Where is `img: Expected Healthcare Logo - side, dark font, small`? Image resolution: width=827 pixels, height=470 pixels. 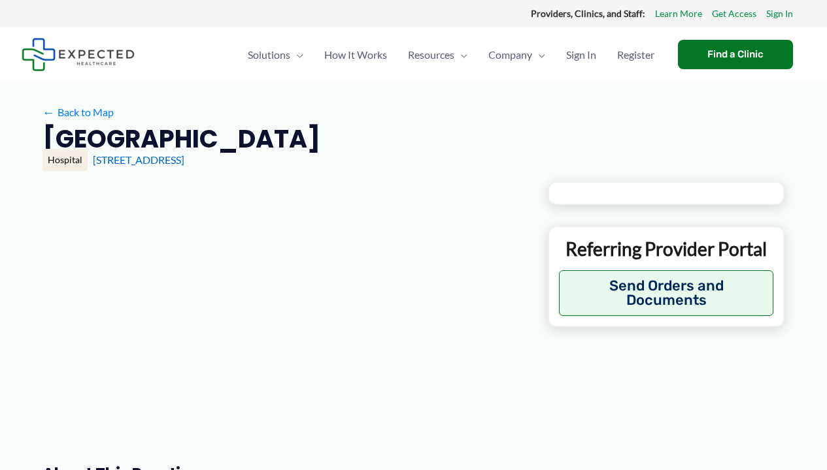 img: Expected Healthcare Logo - side, dark font, small is located at coordinates (78, 54).